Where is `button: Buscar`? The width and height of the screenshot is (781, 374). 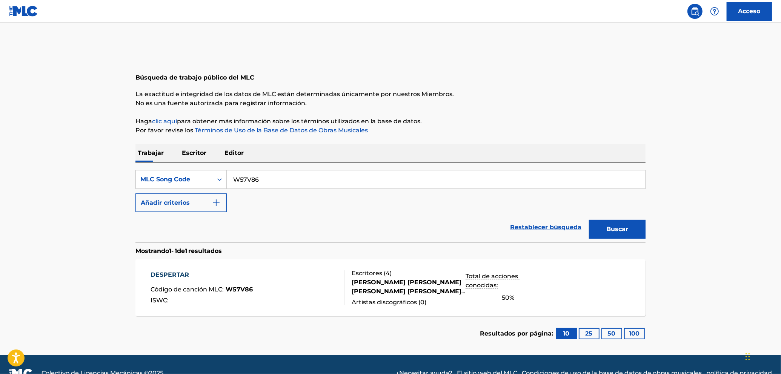
button: Buscar is located at coordinates (617, 229).